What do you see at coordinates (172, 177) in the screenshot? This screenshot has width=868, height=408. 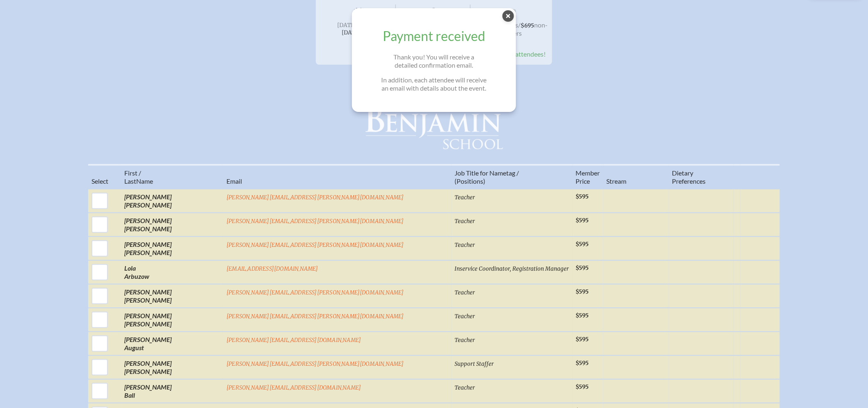 I see `th: Name` at bounding box center [172, 177].